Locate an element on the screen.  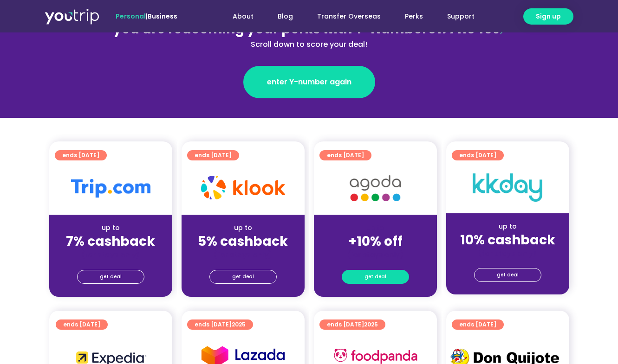
span: Sign up is located at coordinates (548, 16).